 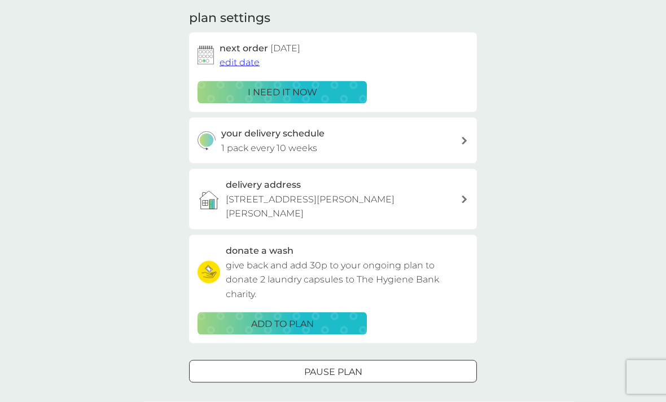 What do you see at coordinates (282, 324) in the screenshot?
I see `button: ADD TO PLAN` at bounding box center [282, 324].